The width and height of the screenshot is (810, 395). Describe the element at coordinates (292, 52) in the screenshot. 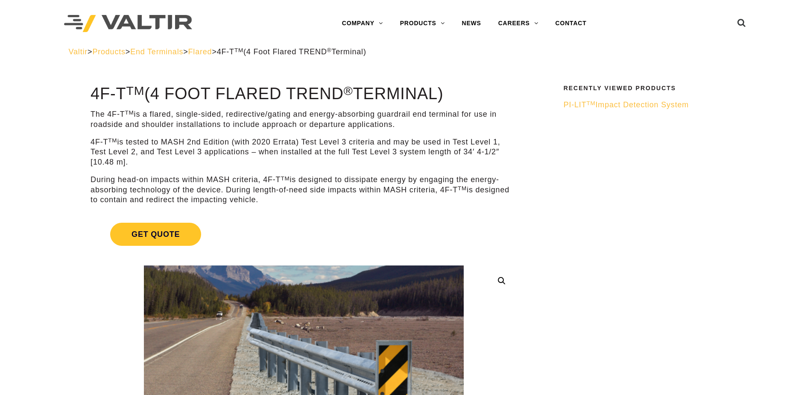

I see `span: 4F-T (4 Foot Flared TREND Terminal)` at that location.